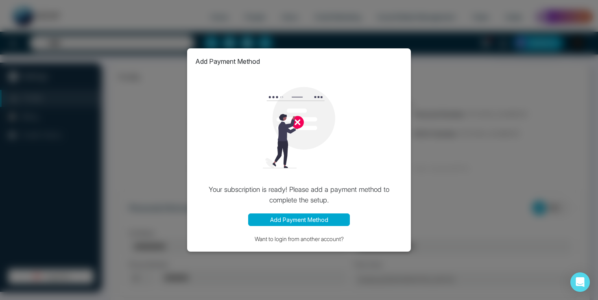 The height and width of the screenshot is (300, 598). Describe the element at coordinates (299, 220) in the screenshot. I see `button: Add Payment Method` at that location.